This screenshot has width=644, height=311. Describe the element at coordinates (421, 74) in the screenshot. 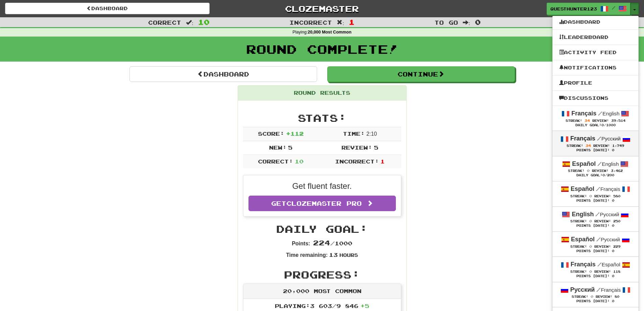

I see `button: Continue` at that location.